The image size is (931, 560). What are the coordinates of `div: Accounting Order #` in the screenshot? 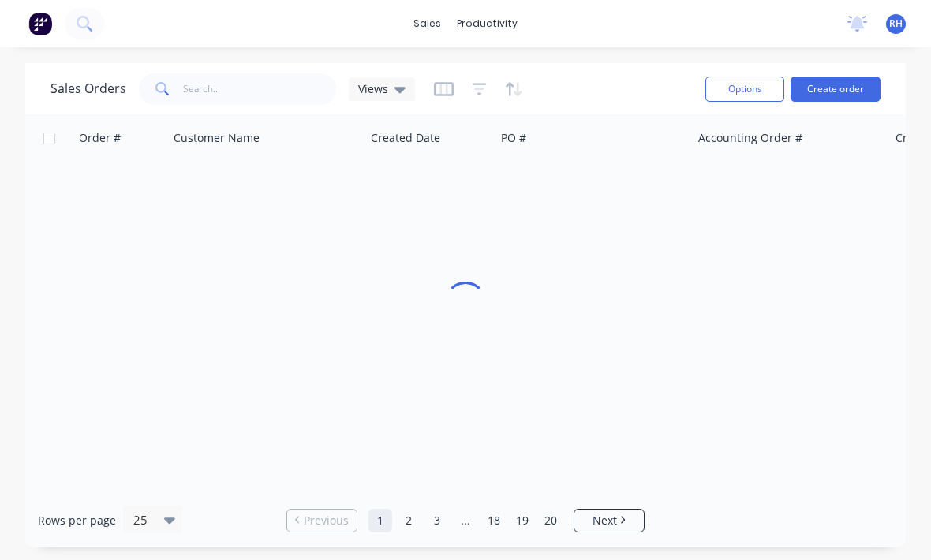 It's located at (751, 138).